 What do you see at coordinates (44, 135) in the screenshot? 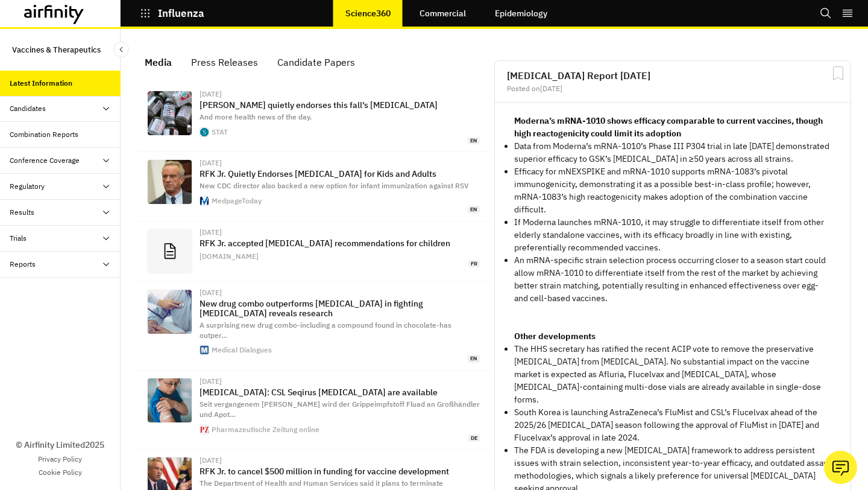
I see `div: Combination Reports` at bounding box center [44, 135].